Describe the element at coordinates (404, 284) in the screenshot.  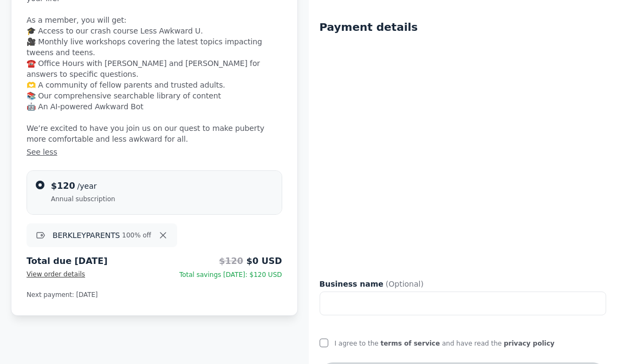
I see `span: (Optional)` at that location.